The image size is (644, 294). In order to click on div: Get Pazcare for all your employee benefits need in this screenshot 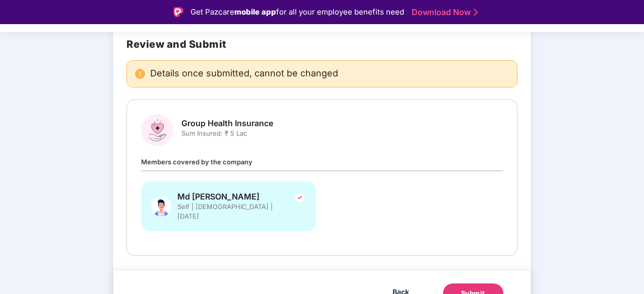, I will do `click(297, 12)`.